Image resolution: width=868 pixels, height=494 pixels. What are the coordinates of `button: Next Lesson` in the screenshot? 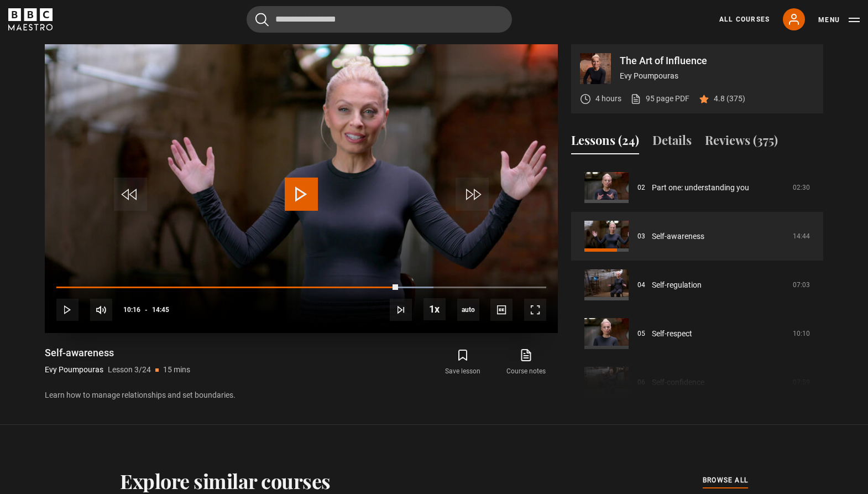 It's located at (401, 310).